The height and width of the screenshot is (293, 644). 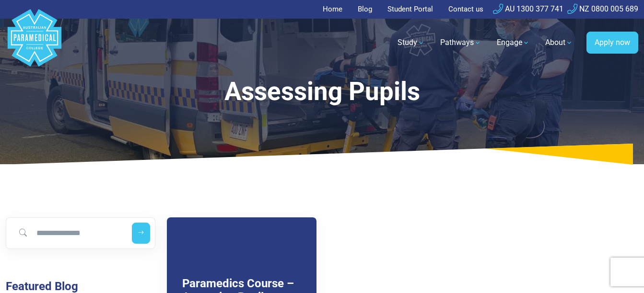 What do you see at coordinates (67, 233) in the screenshot?
I see `input: Search for blog` at bounding box center [67, 233].